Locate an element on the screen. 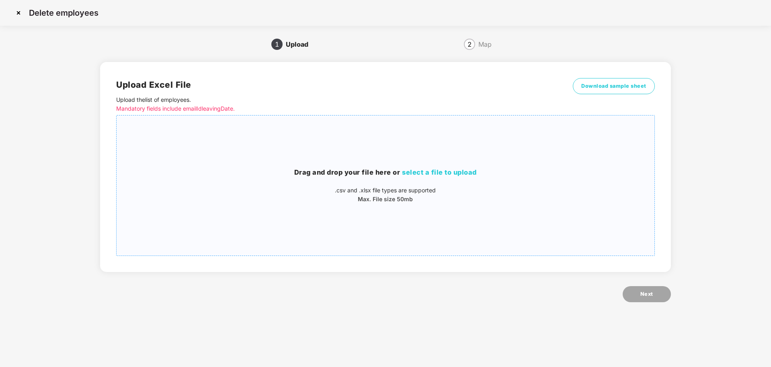  span: Drag and drop your file here orselect a file to upload.csv and .xlsx file types are supportedMax.... is located at coordinates (385, 185).